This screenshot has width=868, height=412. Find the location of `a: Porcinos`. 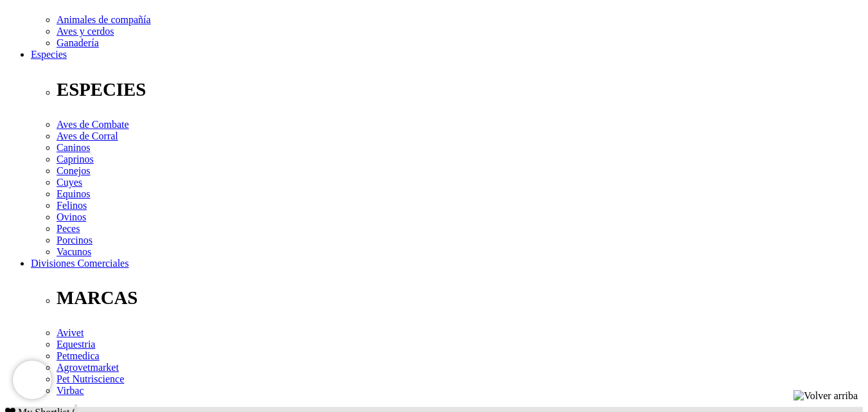

a: Porcinos is located at coordinates (74, 240).